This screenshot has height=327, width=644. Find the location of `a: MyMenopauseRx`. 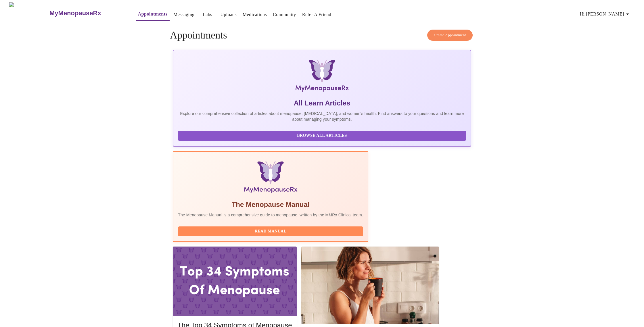

a: MyMenopauseRx is located at coordinates (86, 13).